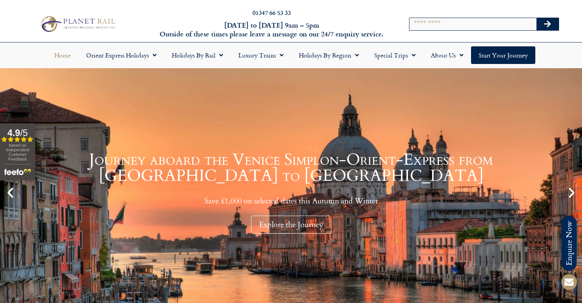 This screenshot has width=582, height=303. Describe the element at coordinates (272, 12) in the screenshot. I see `a: 01347 66 53 33` at that location.